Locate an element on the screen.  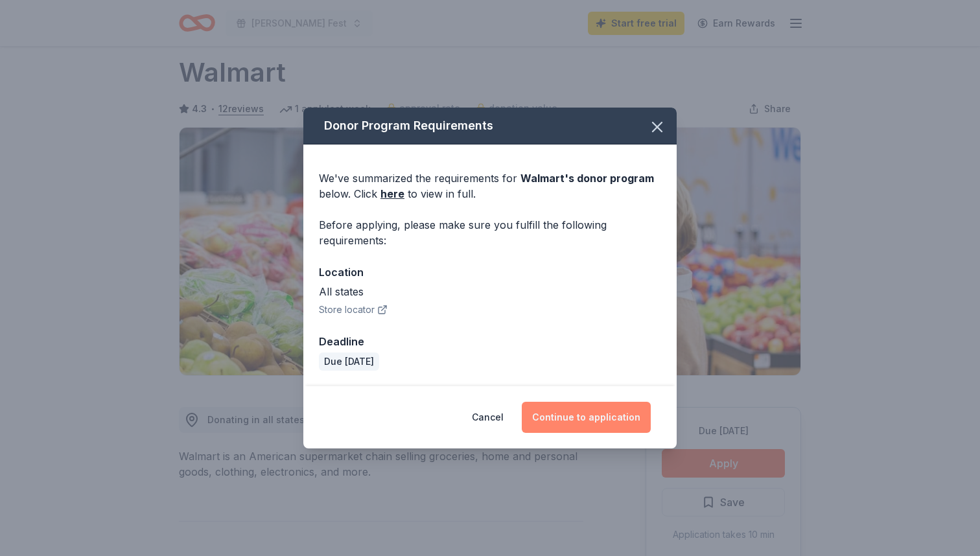
button: Store locator is located at coordinates (354, 309).